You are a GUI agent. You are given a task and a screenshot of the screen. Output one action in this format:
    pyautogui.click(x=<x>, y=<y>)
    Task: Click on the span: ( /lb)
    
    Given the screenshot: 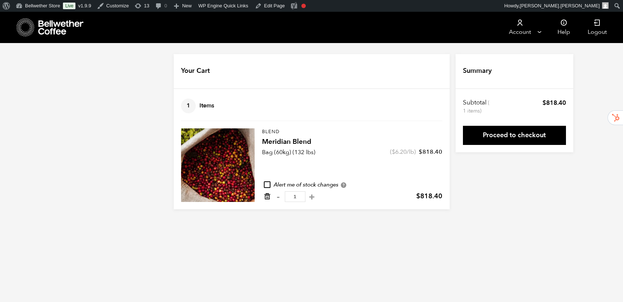 What is the action you would take?
    pyautogui.click(x=403, y=152)
    